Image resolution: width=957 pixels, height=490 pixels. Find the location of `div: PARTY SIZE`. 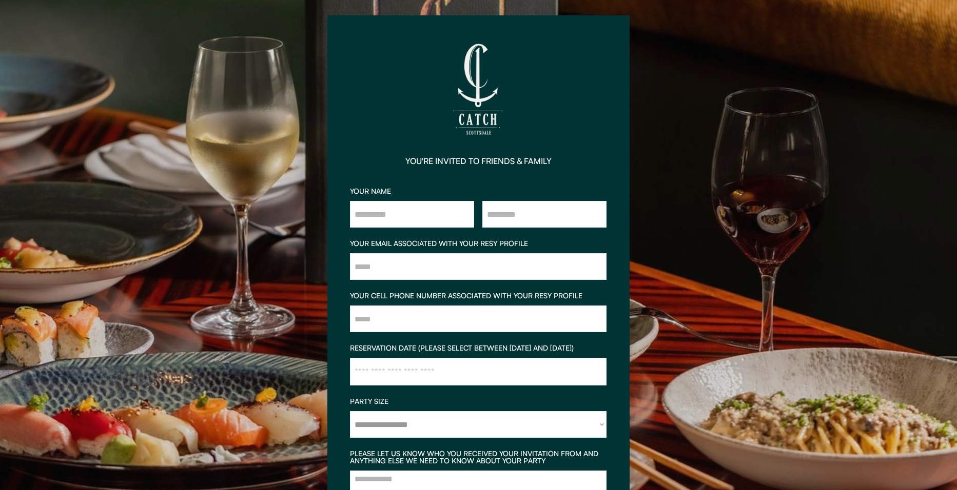

div: PARTY SIZE is located at coordinates (478, 402).